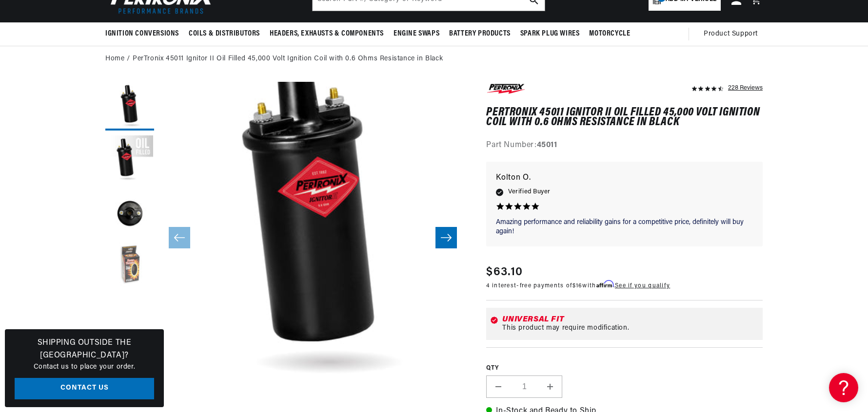  I want to click on div: Part Number:, so click(624, 146).